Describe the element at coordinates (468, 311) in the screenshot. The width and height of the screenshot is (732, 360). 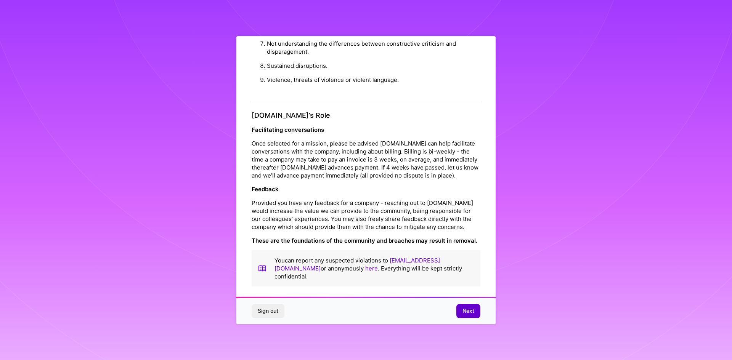
I see `button: Next` at that location.